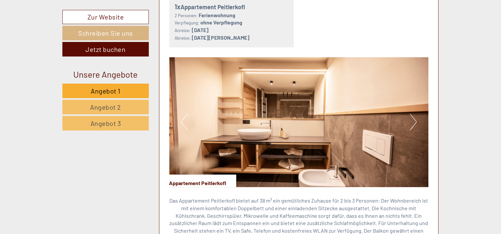 Image resolution: width=501 pixels, height=234 pixels. I want to click on button: Previous, so click(184, 122).